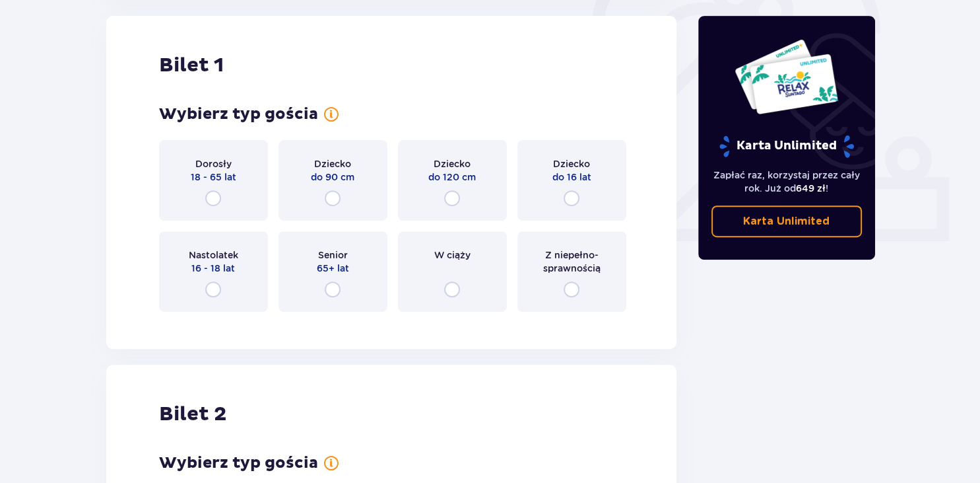 This screenshot has width=980, height=483. What do you see at coordinates (786, 77) in the screenshot?
I see `img: Dwie karty całoroczne do Suntago z napisem 'UNLIMITED RELAX', na białym tle z tropikalnymi liśćmi...` at bounding box center [786, 77].